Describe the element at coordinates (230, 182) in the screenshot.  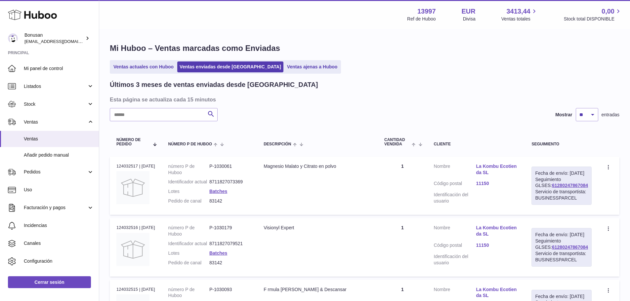
I see `dd: 8711827073369` at that location.